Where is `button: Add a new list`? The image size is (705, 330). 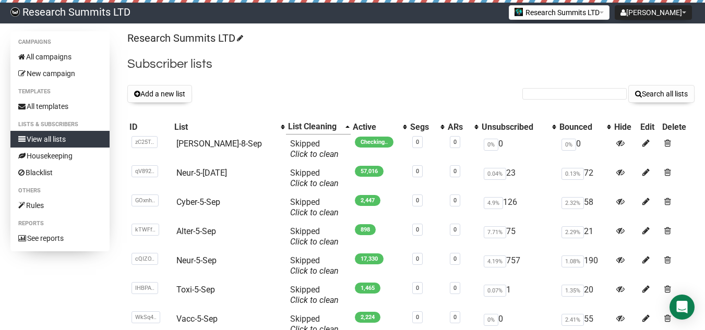
button: Add a new list is located at coordinates (160, 94).